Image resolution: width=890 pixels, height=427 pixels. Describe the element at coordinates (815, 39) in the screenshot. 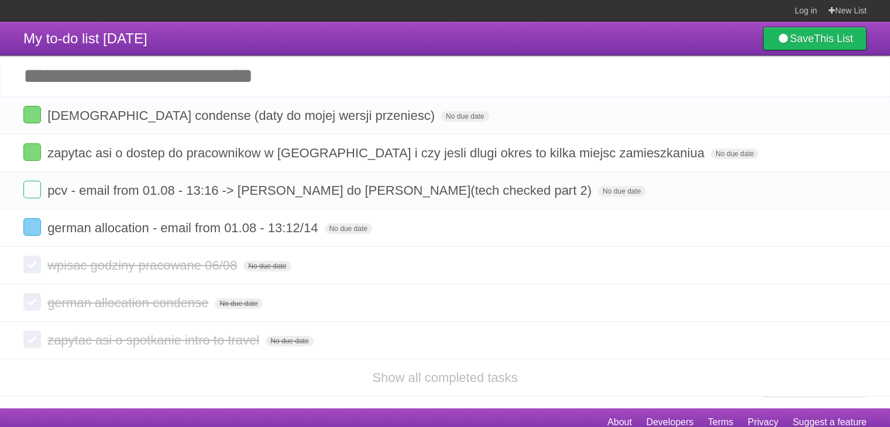

I see `a: SaveThis List` at that location.